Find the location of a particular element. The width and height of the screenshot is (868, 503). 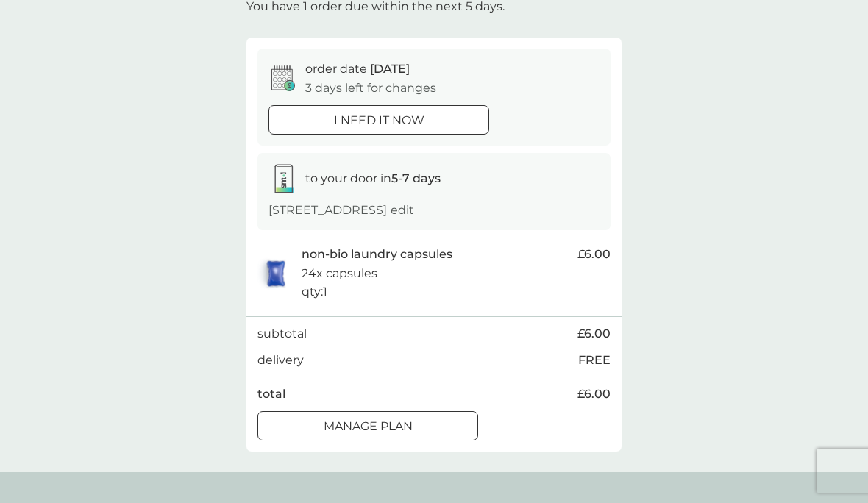

p: Manage plan is located at coordinates (368, 426).